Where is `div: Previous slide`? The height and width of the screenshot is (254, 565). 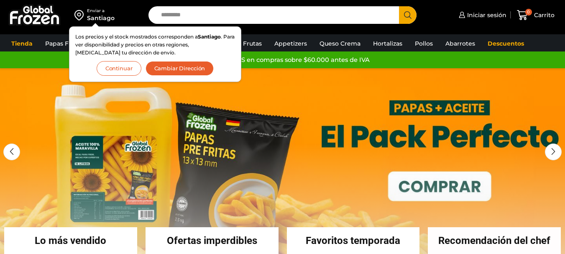 div: Previous slide is located at coordinates (12, 152).